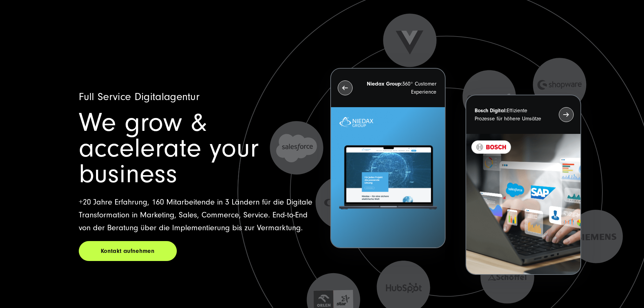  What do you see at coordinates (197, 148) in the screenshot?
I see `h1: We grow & accelerate your business` at bounding box center [197, 148].